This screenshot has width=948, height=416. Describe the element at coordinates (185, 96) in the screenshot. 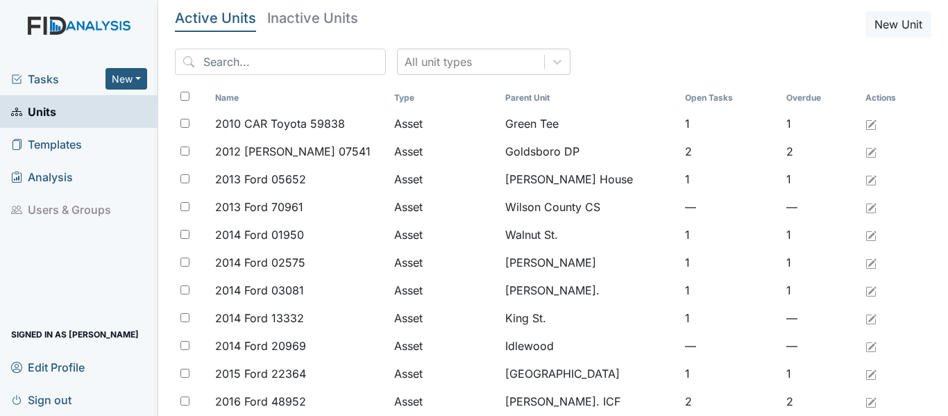

I see `input: Toggle All Rows Selected` at that location.